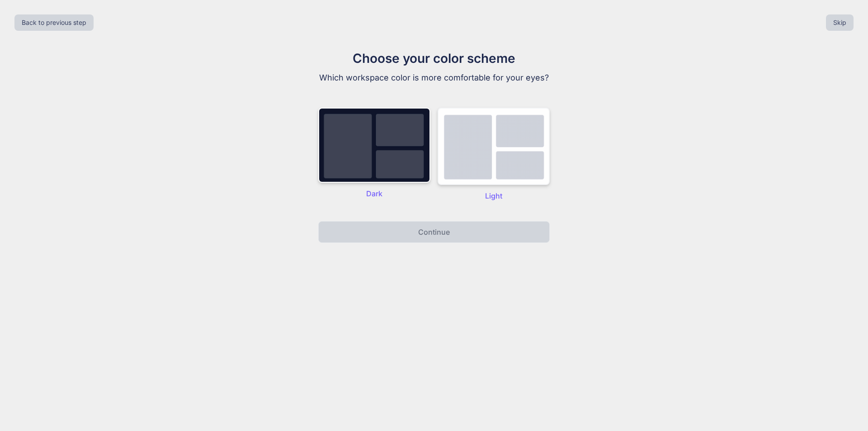  Describe the element at coordinates (840, 23) in the screenshot. I see `button: Skip` at that location.